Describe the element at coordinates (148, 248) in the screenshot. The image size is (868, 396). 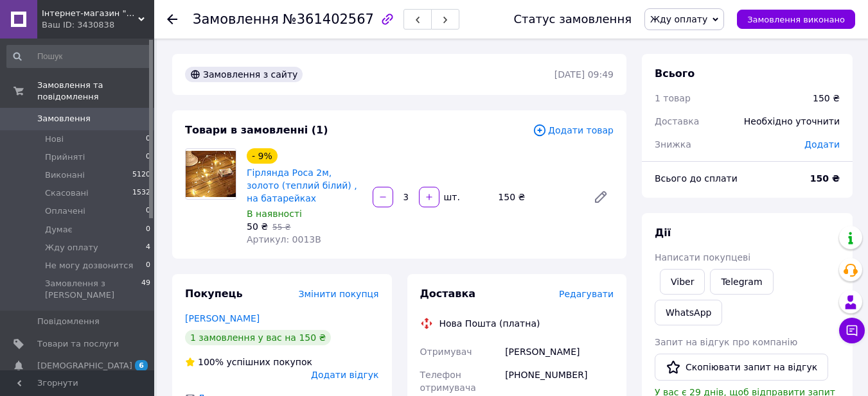
I see `span: 4` at that location.